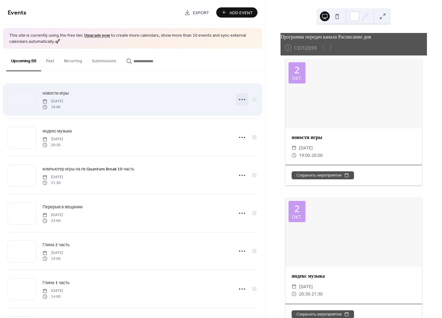  Describe the element at coordinates (57, 131) in the screenshot. I see `a: яндекс музыка` at that location.